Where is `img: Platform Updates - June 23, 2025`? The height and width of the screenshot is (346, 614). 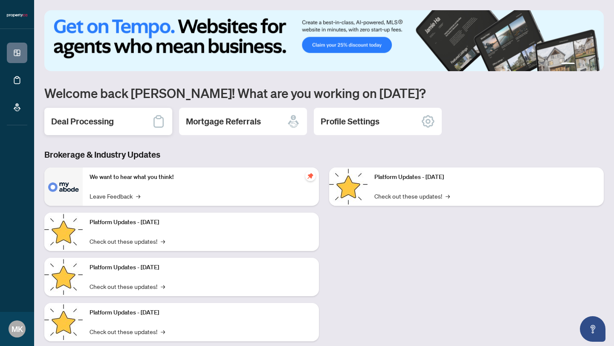
img: Platform Updates - June 23, 2025 is located at coordinates (348, 187).